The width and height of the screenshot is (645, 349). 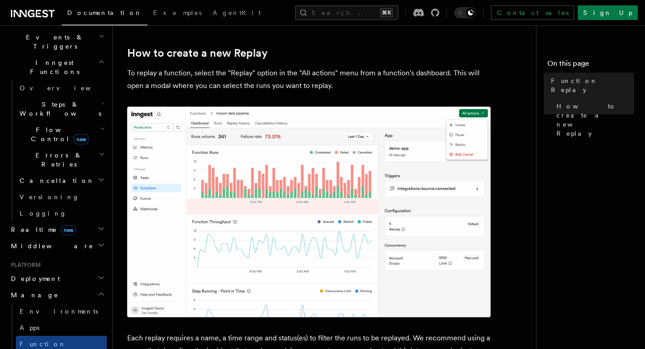 I want to click on span: Function Replay, so click(x=592, y=85).